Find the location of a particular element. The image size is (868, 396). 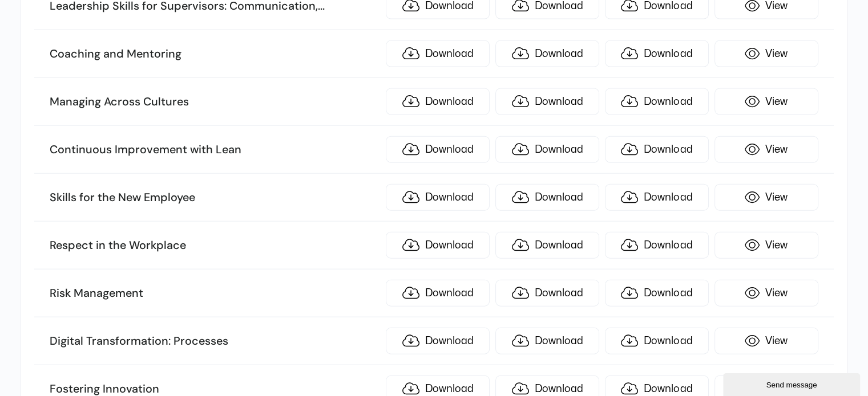

h3: Managing Across Cultures is located at coordinates (215, 102).